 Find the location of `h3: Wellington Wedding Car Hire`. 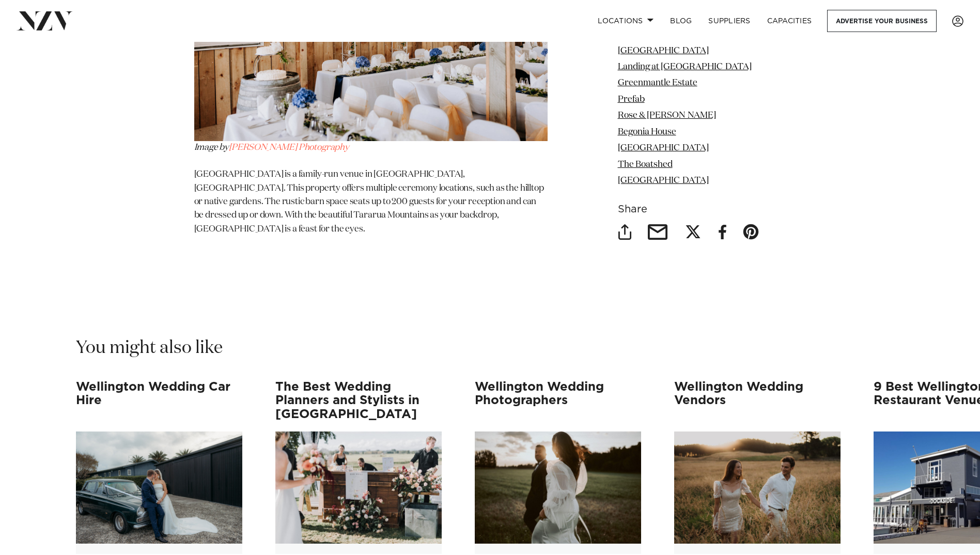

h3: Wellington Wedding Car Hire is located at coordinates (159, 401).